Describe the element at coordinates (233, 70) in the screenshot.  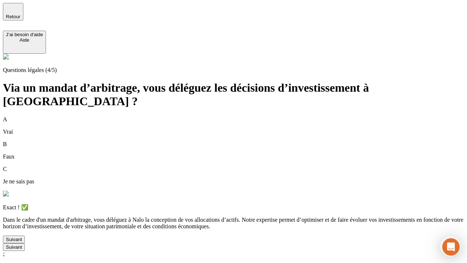
I see `p: Questions légales (4/5)` at that location.